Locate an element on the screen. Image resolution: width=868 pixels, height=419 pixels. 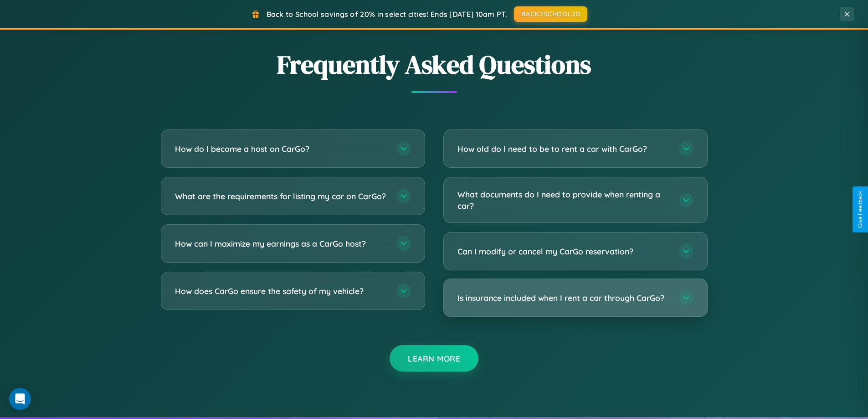
h2: Frequently Asked Questions is located at coordinates (434, 64).